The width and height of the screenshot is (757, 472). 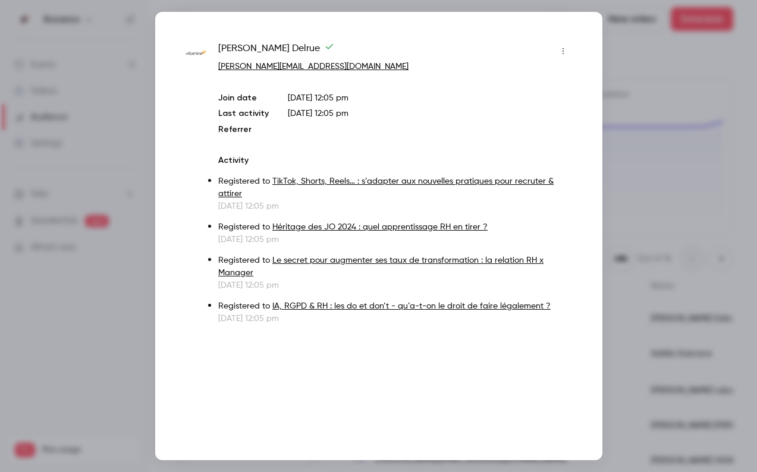 What do you see at coordinates (196, 54) in the screenshot?
I see `img: groupevitaminet.com` at bounding box center [196, 54].